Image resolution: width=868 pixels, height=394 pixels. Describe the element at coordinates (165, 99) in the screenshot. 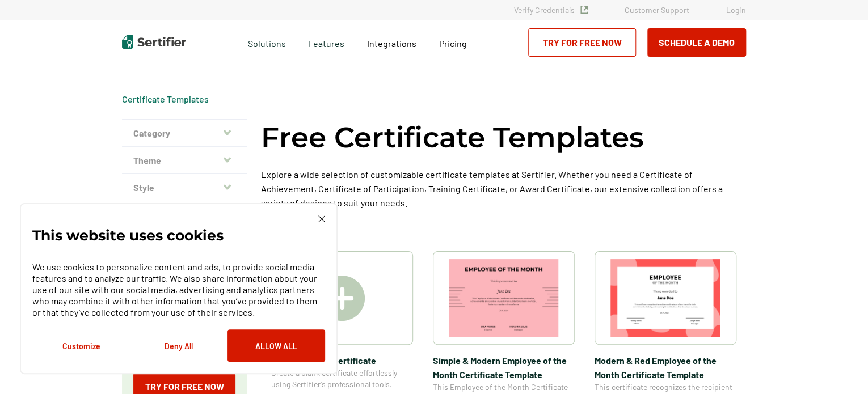

I see `span: Certificate Templates` at that location.